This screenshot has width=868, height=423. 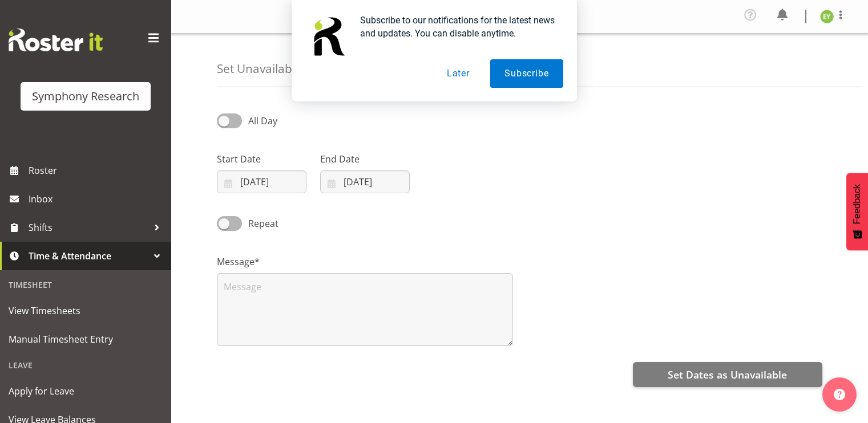 What do you see at coordinates (365, 261) in the screenshot?
I see `label: Message*` at bounding box center [365, 261].